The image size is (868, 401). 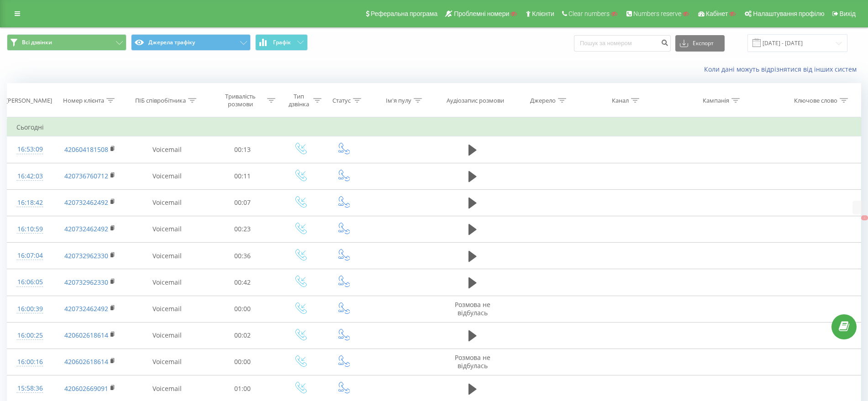 I want to click on div: 16:00:25, so click(x=30, y=335).